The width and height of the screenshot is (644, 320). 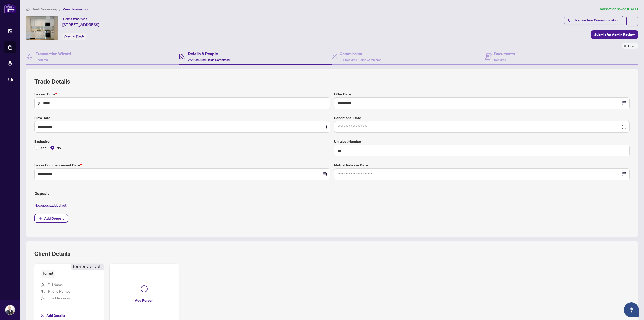 What do you see at coordinates (48, 274) in the screenshot?
I see `span: Tenant` at bounding box center [48, 274].